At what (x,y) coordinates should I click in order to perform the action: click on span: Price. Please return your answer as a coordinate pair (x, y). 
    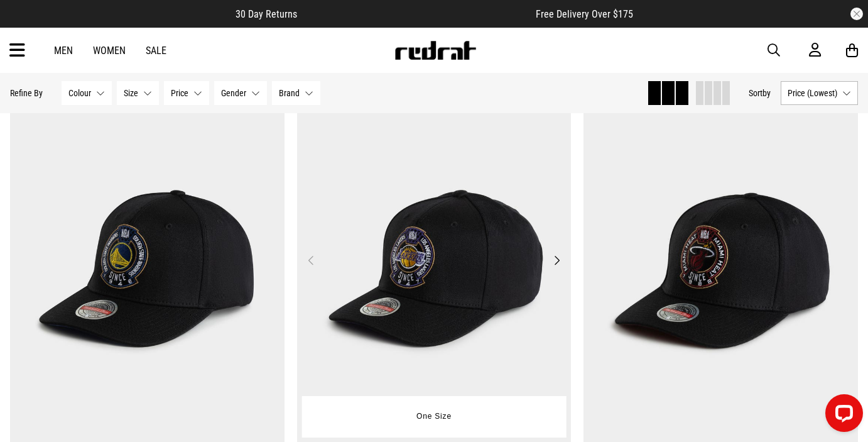
    Looking at the image, I should click on (180, 93).